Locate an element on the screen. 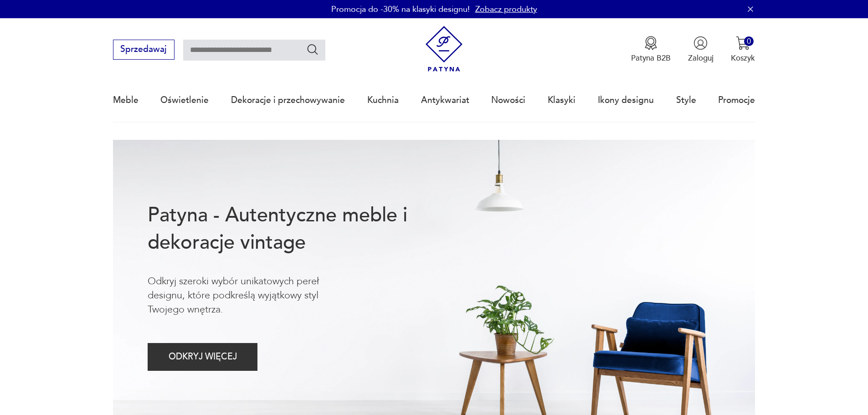 The height and width of the screenshot is (415, 868). a: Promocje is located at coordinates (736, 100).